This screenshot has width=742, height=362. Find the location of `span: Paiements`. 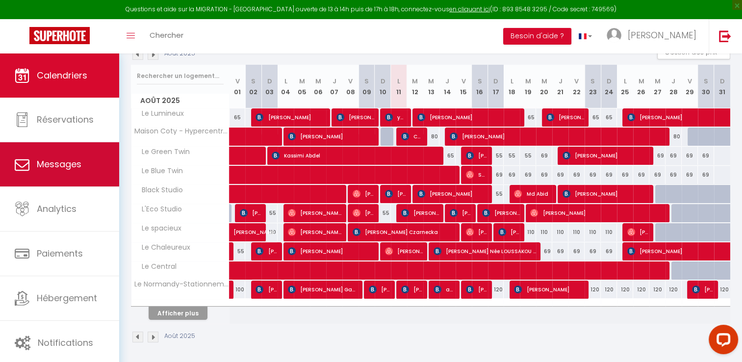

span: Paiements is located at coordinates (60, 253).